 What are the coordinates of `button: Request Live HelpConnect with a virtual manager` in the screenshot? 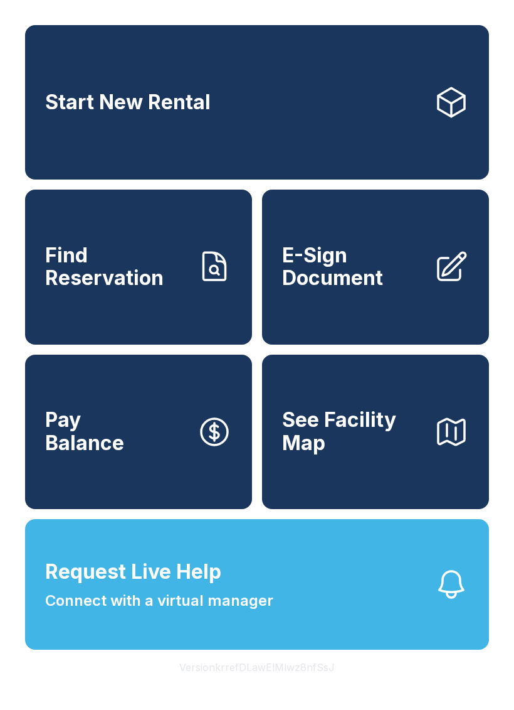 It's located at (257, 584).